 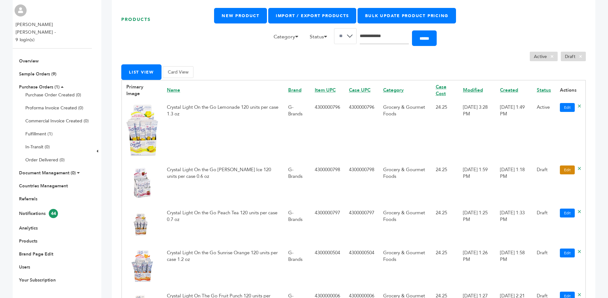 What do you see at coordinates (141, 72) in the screenshot?
I see `button: List View` at bounding box center [141, 72].